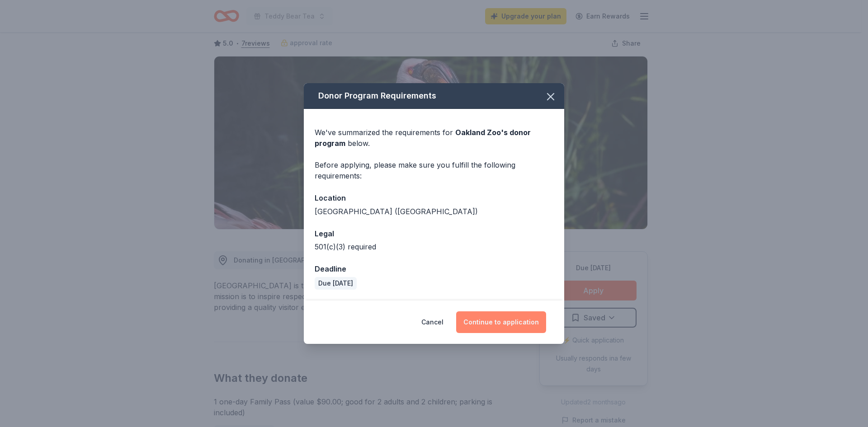 The height and width of the screenshot is (427, 868). I want to click on div: Legal, so click(434, 234).